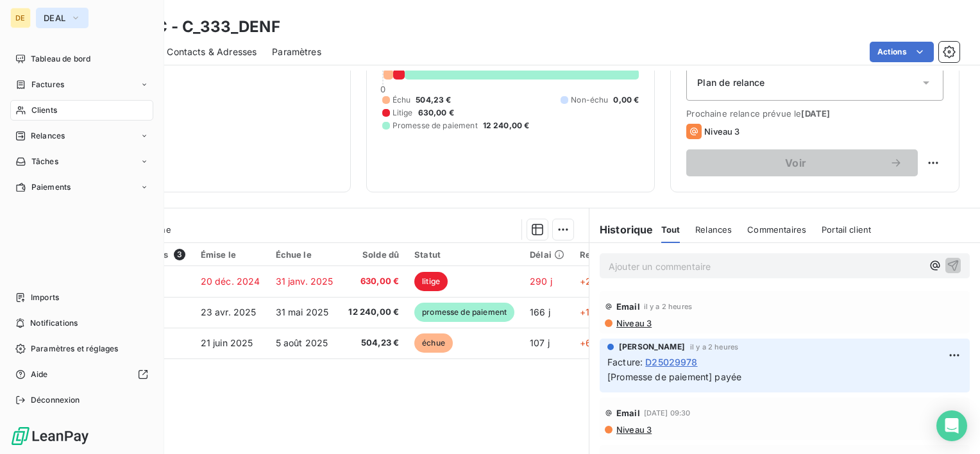 This screenshot has height=454, width=980. What do you see at coordinates (594, 281) in the screenshot?
I see `span: +248 j` at bounding box center [594, 281].